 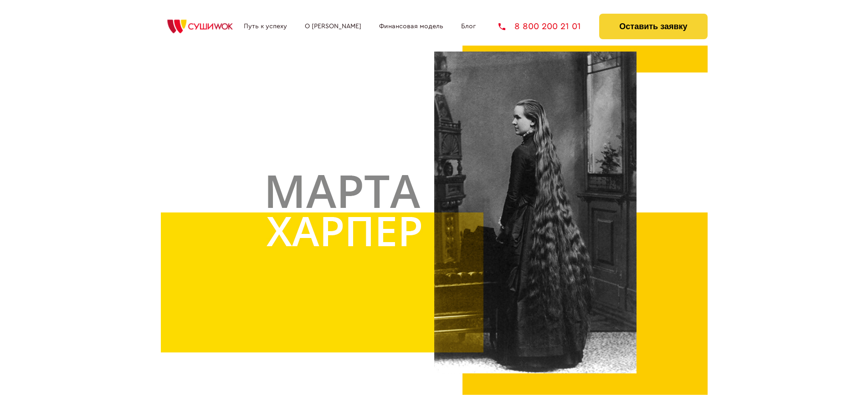 What do you see at coordinates (265, 27) in the screenshot?
I see `a: Путь к успеху` at bounding box center [265, 27].